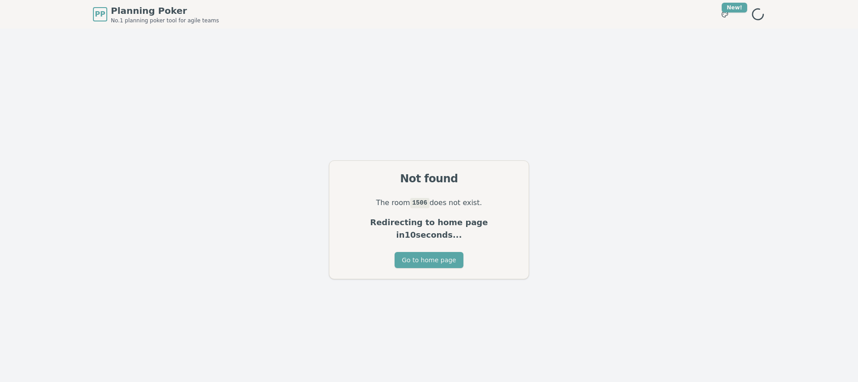 This screenshot has height=382, width=858. Describe the element at coordinates (724, 14) in the screenshot. I see `button: New!` at that location.